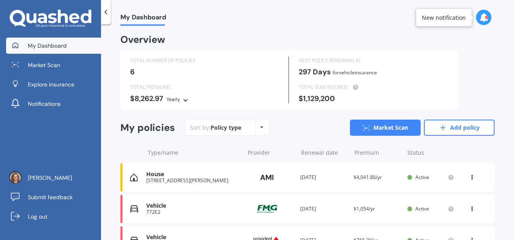 This screenshot has height=240, width=514. I want to click on div: $1,129,200, so click(373, 99).